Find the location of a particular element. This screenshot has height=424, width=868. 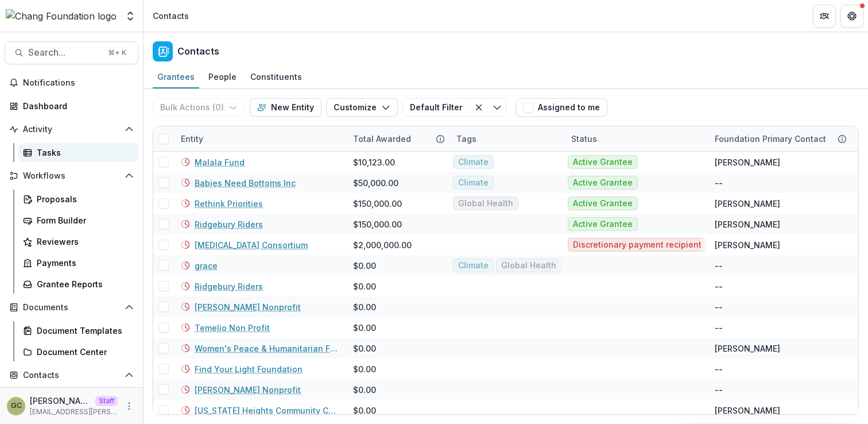

a: Payments is located at coordinates (78, 263).